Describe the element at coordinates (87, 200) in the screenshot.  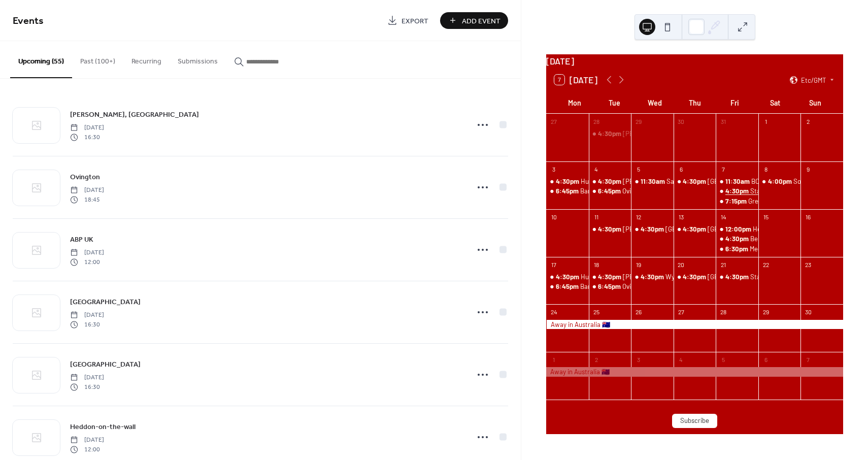
I see `span: 18:45` at that location.